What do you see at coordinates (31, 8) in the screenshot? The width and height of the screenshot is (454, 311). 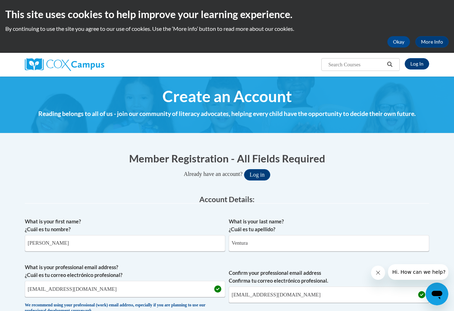 I see `span: Hi. How can we help?` at bounding box center [31, 8].